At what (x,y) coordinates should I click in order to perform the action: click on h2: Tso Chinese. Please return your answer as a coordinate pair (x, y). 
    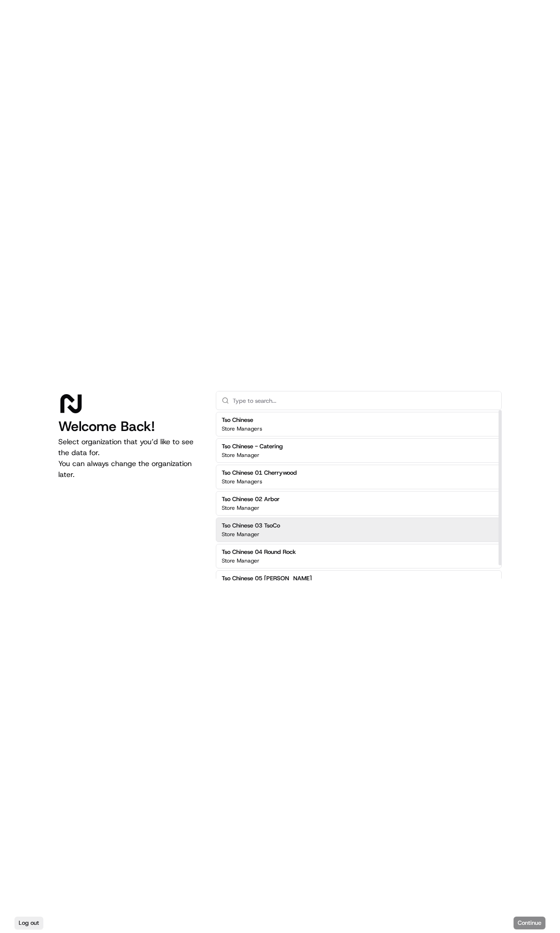
    Looking at the image, I should click on (242, 420).